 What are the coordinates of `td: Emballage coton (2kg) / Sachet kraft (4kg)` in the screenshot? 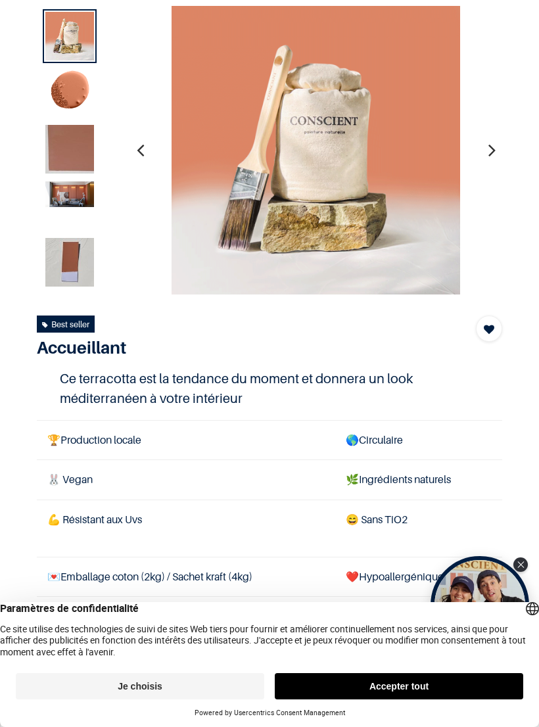 It's located at (186, 576).